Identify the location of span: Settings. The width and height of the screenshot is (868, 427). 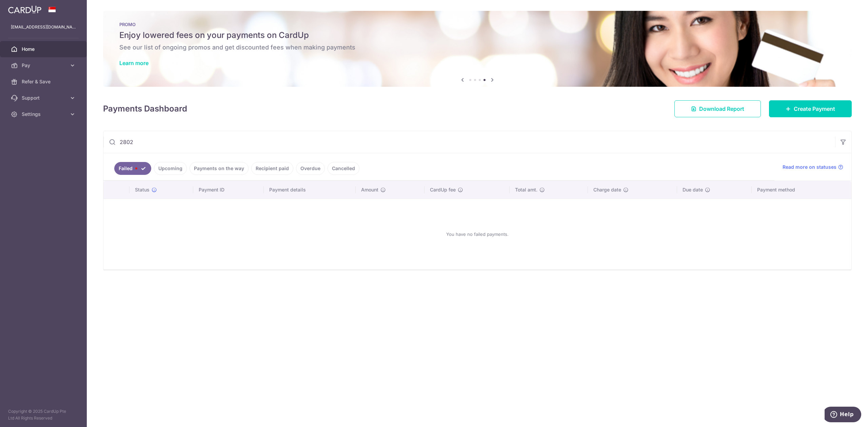
(44, 114).